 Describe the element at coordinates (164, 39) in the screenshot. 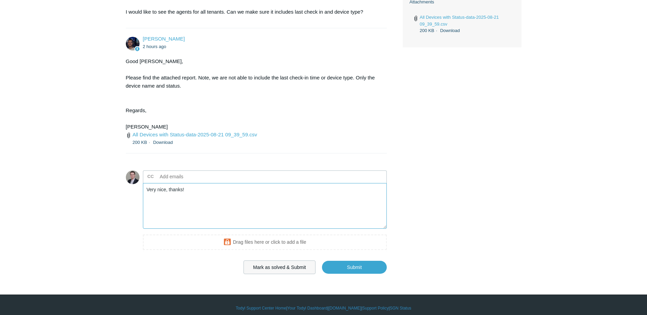

I see `span: Connor Davis` at that location.